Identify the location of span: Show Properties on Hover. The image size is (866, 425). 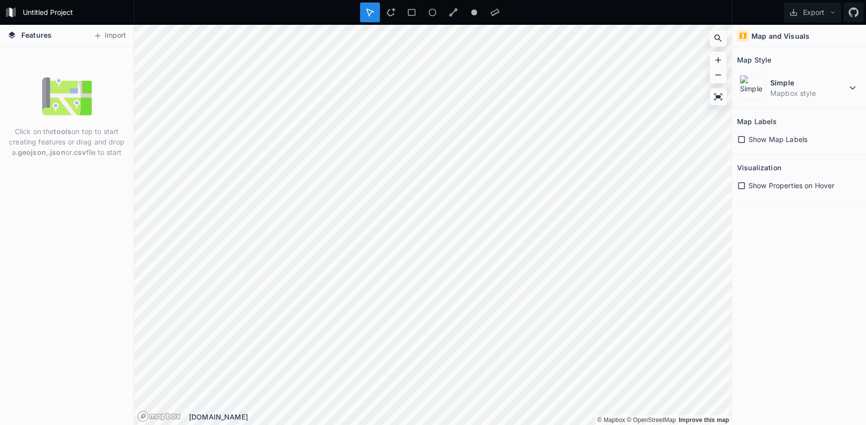
(791, 185).